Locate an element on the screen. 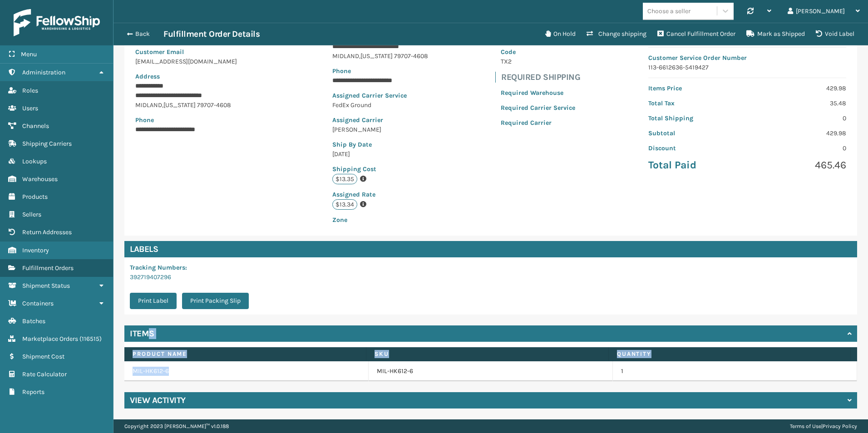 Image resolution: width=868 pixels, height=433 pixels. p: Assigned Rate is located at coordinates (380, 194).